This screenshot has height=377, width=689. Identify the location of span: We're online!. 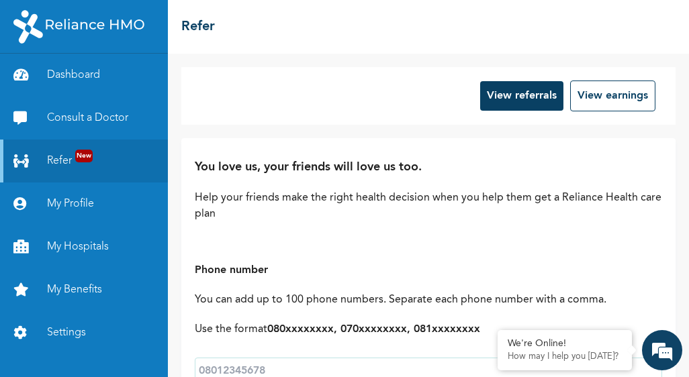
(132, 185).